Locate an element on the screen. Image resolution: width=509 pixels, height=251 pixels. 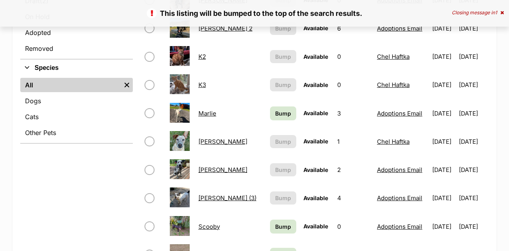
div: Closing message in is located at coordinates (477, 13).